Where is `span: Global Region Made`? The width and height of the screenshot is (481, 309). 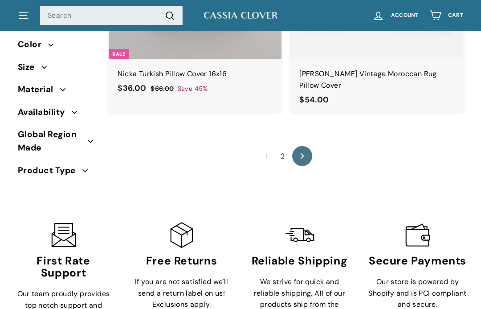 span: Global Region Made is located at coordinates (53, 141).